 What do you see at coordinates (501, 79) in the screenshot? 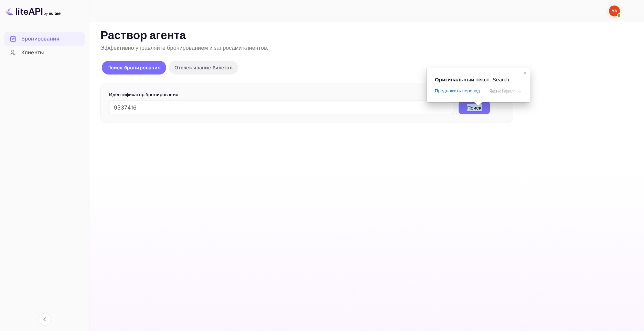
I see `span: Search` at bounding box center [501, 79].